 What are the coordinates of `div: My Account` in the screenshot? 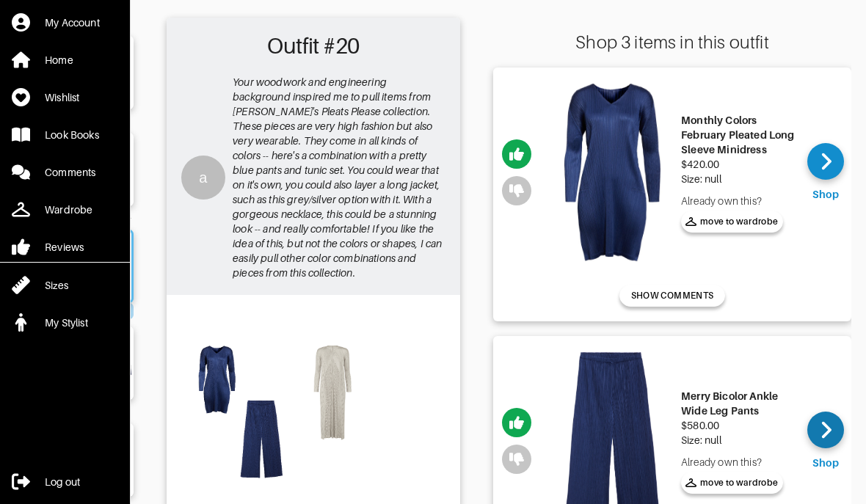 It's located at (72, 23).